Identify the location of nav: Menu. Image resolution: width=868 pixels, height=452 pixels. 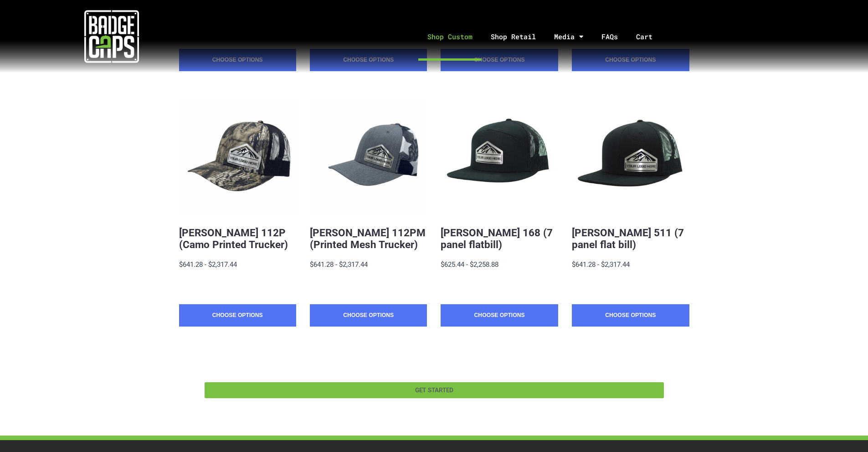
(545, 37).